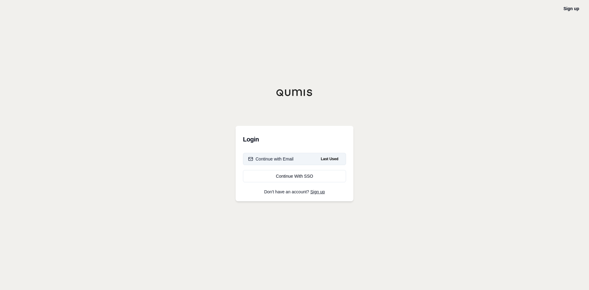 This screenshot has height=290, width=589. What do you see at coordinates (295, 192) in the screenshot?
I see `p: Don't have an account?` at bounding box center [295, 192].